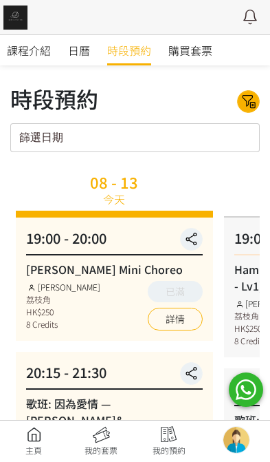  Describe the element at coordinates (114, 241) in the screenshot. I see `div: 19:00 - 20:00` at that location.